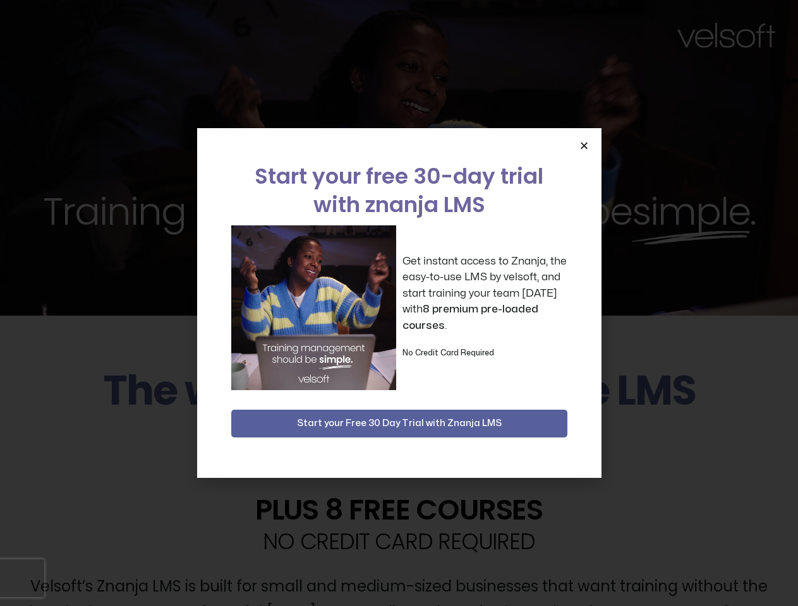 Image resolution: width=798 pixels, height=606 pixels. Describe the element at coordinates (399, 424) in the screenshot. I see `button: Start your Free 30 Day Trial with Znanja LMS` at that location.